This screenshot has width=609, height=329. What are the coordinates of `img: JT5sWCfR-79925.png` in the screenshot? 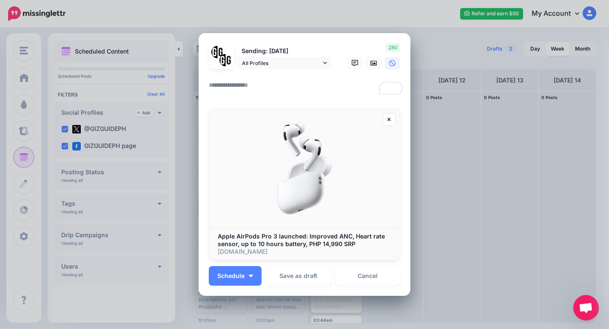 It's located at (225, 60).